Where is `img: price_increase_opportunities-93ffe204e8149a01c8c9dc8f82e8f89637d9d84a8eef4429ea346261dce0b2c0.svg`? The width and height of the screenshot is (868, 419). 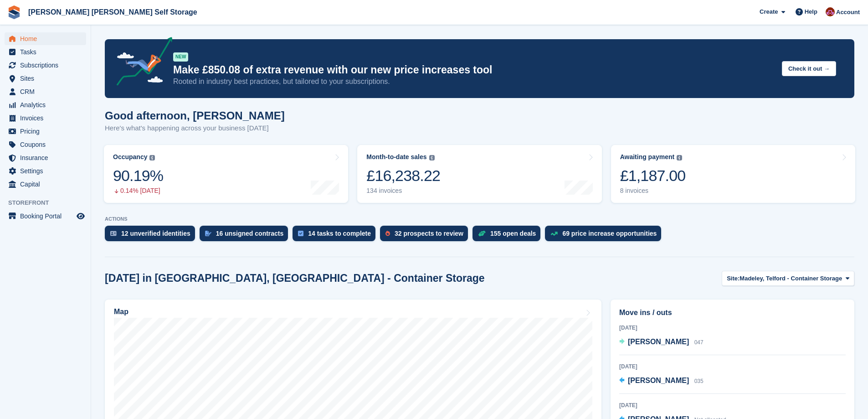
img: price_increase_opportunities-93ffe204e8149a01c8c9dc8f82e8f89637d9d84a8eef4429ea346261dce0b2c0.svg is located at coordinates (554, 233).